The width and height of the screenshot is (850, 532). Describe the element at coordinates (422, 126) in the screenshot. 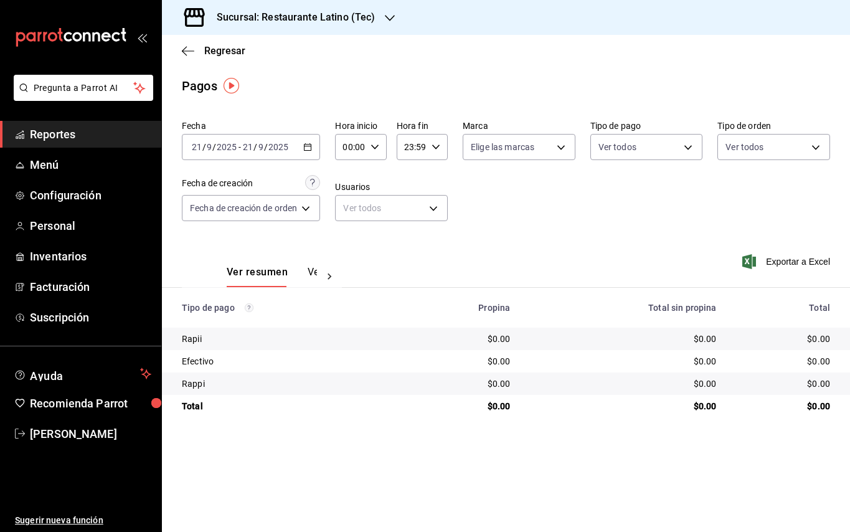

I see `label: Hora fin` at that location.